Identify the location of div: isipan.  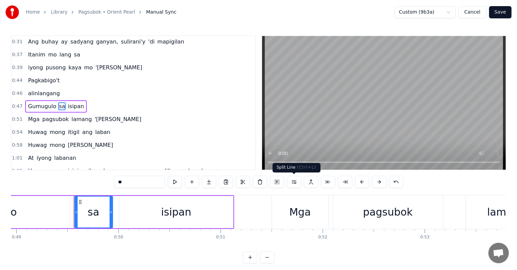
(176, 212).